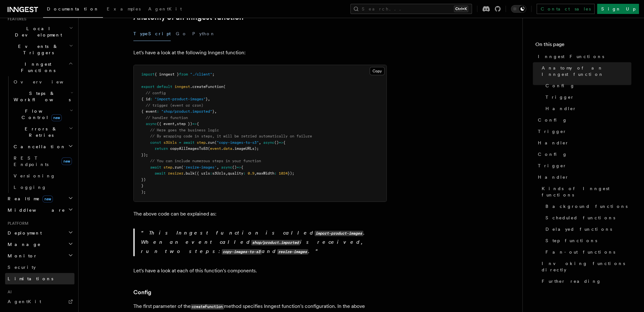 The image size is (644, 312). Describe the element at coordinates (43, 146) in the screenshot. I see `button: Cancellation` at that location.